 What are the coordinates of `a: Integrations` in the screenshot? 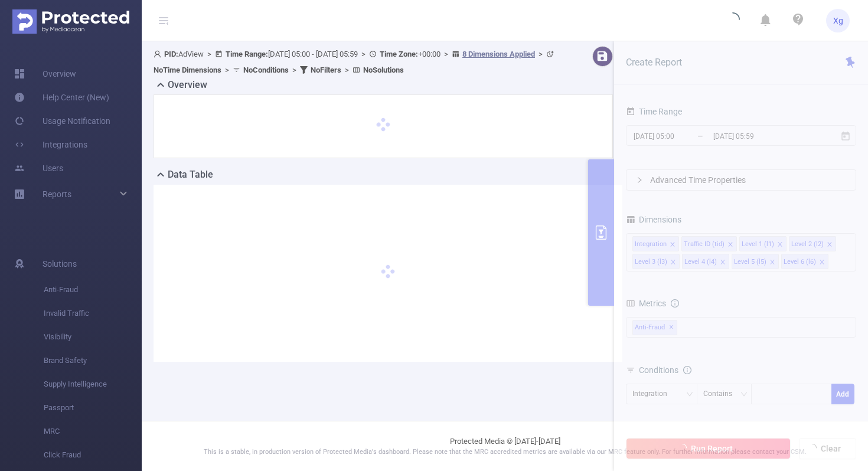 It's located at (51, 145).